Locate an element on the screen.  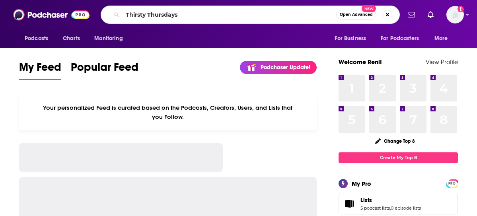
span: Logged in as rgertner is located at coordinates (455, 15).